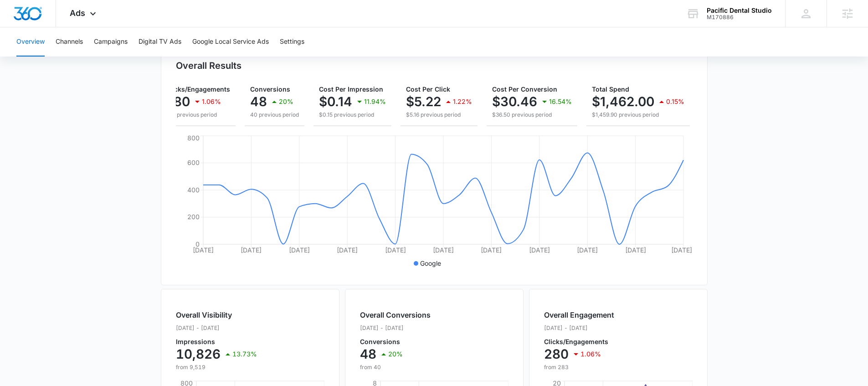 The height and width of the screenshot is (386, 868). I want to click on p: from 283, so click(579, 367).